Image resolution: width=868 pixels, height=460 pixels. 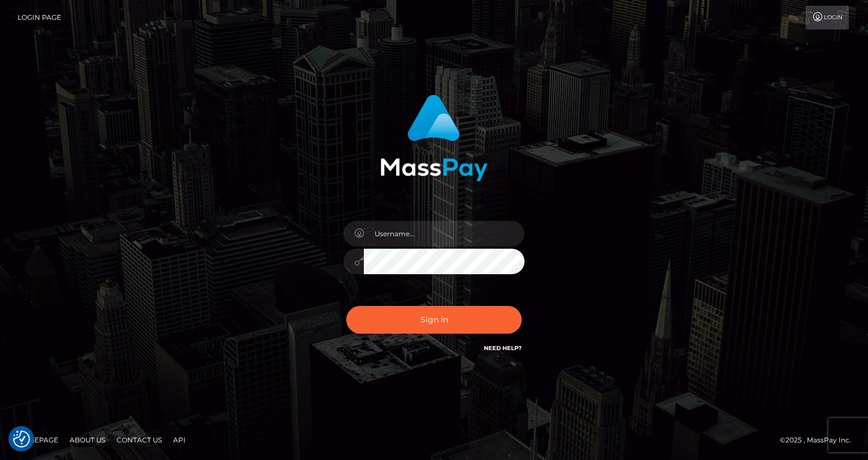 I want to click on a: API, so click(x=180, y=439).